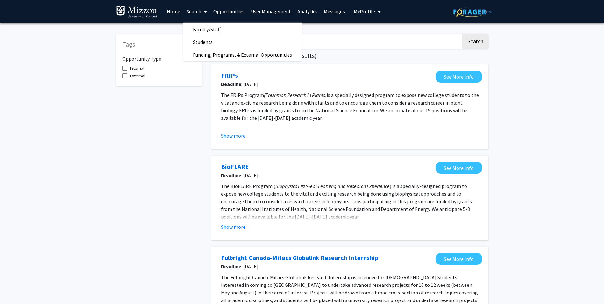 Image resolution: width=604 pixels, height=304 pixels. I want to click on a: Search, so click(197, 11).